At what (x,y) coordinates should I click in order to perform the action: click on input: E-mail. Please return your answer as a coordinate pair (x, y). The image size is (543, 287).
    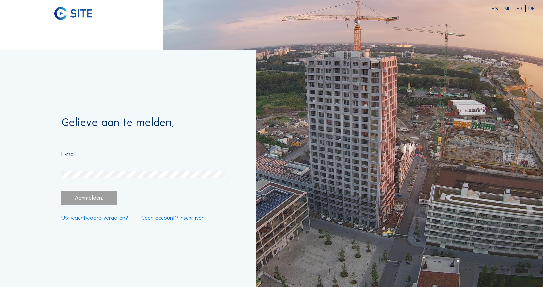
    Looking at the image, I should click on (143, 154).